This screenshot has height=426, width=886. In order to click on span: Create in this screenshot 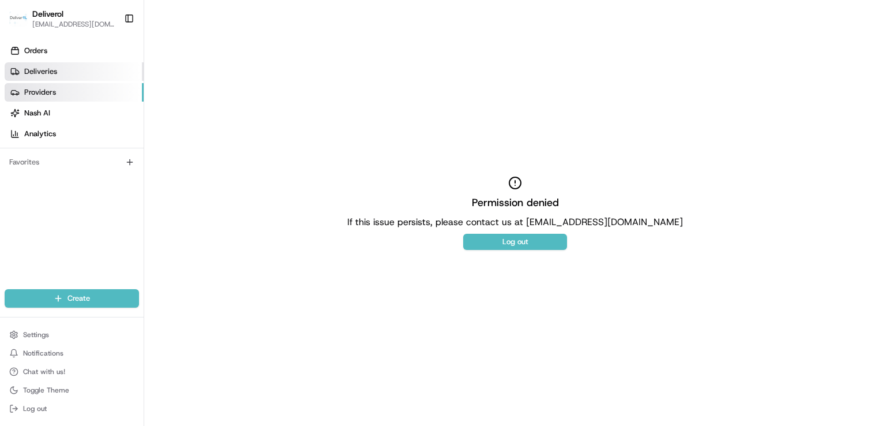, I will do `click(78, 298)`.